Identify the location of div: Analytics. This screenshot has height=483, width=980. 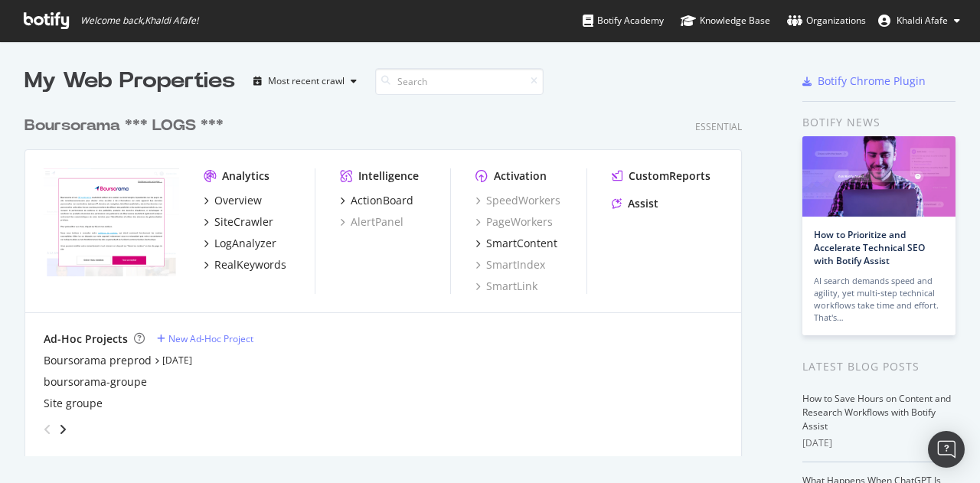
(246, 176).